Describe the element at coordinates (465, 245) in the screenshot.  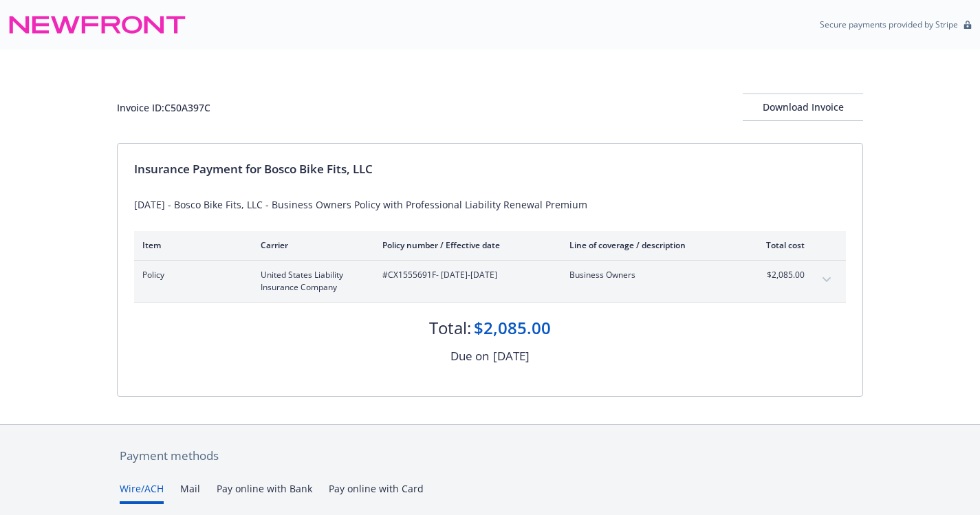
I see `div: Policy number / Effective date` at that location.